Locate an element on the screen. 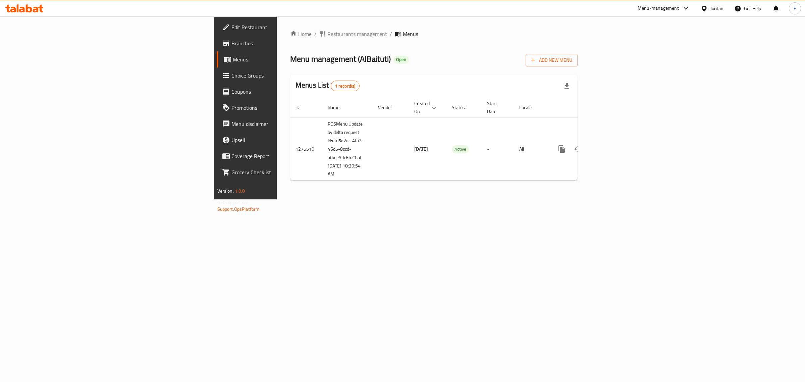  span: Add New Menu is located at coordinates (552, 60).